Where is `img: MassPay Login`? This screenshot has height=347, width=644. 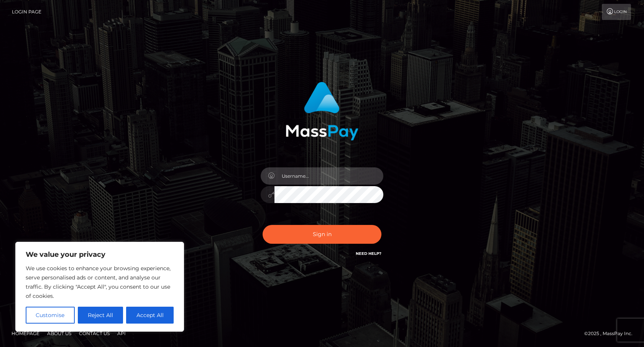
img: MassPay Login is located at coordinates (322, 111).